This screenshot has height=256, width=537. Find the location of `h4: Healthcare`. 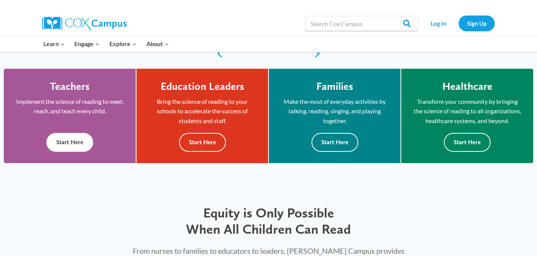

h4: Healthcare is located at coordinates (468, 86).